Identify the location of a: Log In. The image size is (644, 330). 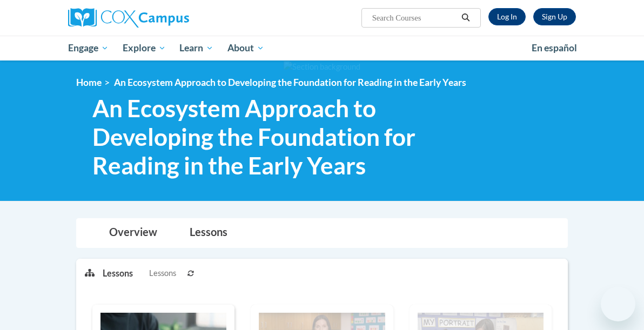
(507, 17).